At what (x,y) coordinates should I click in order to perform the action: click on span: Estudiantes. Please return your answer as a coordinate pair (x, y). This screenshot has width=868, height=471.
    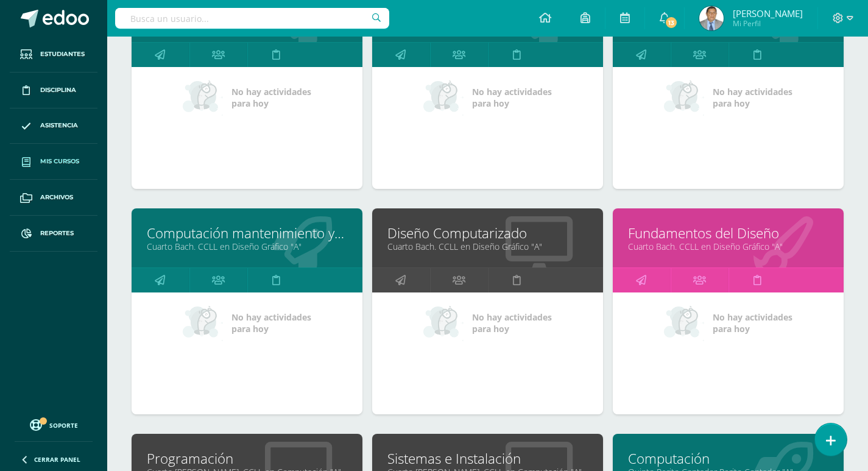
    Looking at the image, I should click on (62, 54).